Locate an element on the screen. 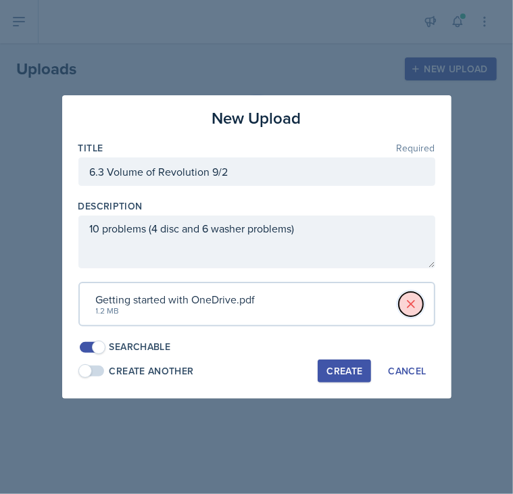 This screenshot has height=494, width=513. span: Required is located at coordinates (416, 148).